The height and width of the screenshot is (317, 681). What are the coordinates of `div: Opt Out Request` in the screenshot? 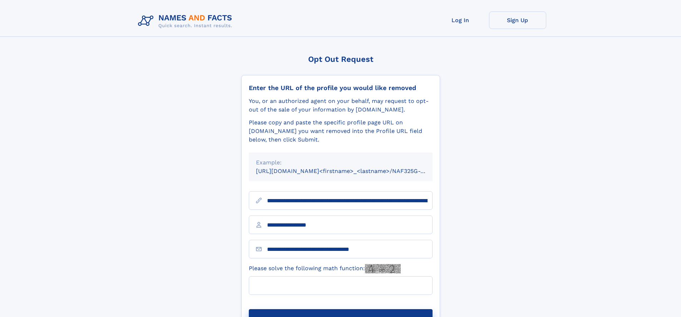 It's located at (341, 59).